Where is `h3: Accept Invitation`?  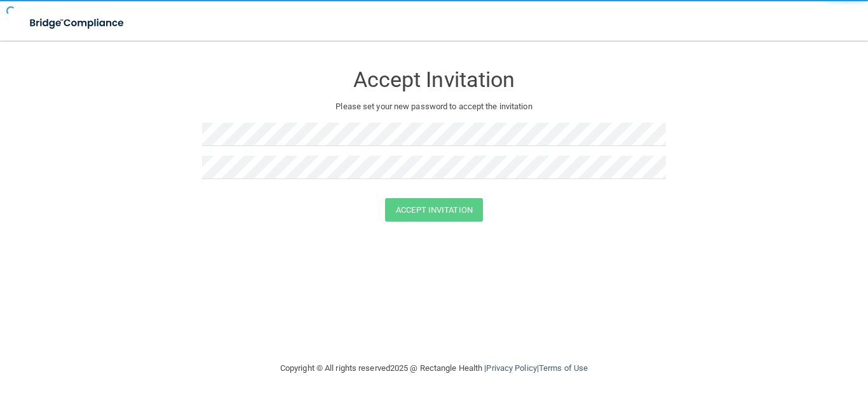
h3: Accept Invitation is located at coordinates (434, 79).